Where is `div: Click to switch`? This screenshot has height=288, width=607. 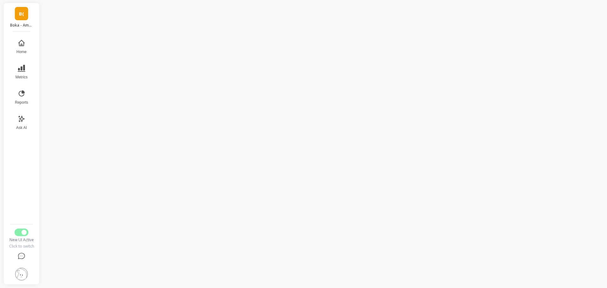
div: Click to switch is located at coordinates (21, 246).